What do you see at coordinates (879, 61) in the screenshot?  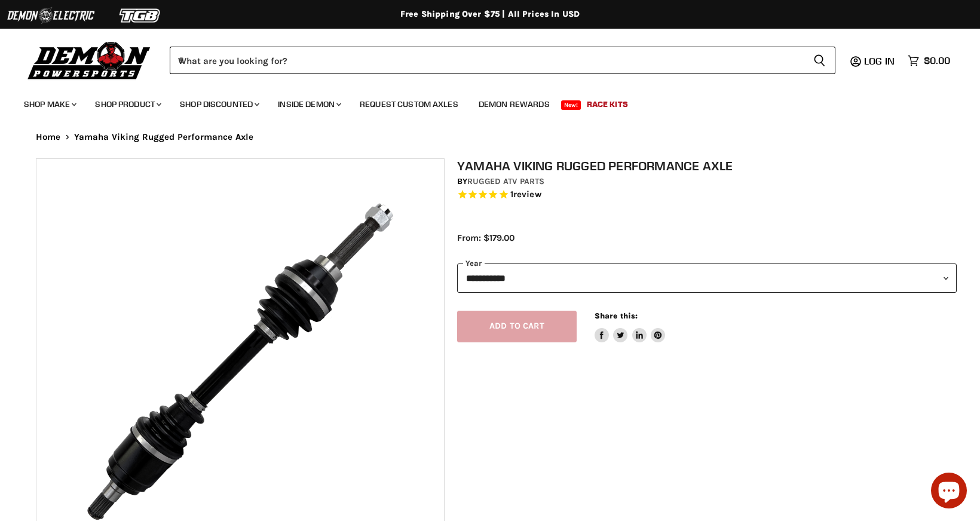 I see `span: Log in` at bounding box center [879, 61].